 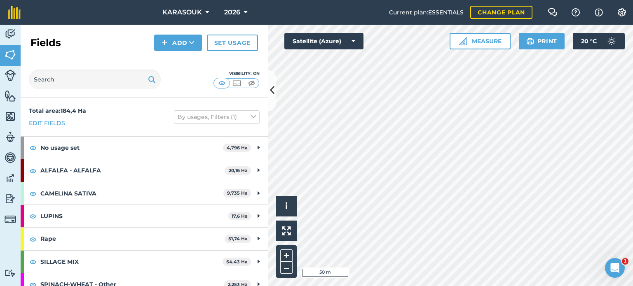 I want to click on img: svg+xml;base64,PHN2ZyB4bWxucz0iaHR0cDovL3d3dy53My5vcmcvMjAwMC9zdmciIHdpZHRoPSIxNCIgaGVpZ2h0PSIyNC..., so click(x=164, y=43).